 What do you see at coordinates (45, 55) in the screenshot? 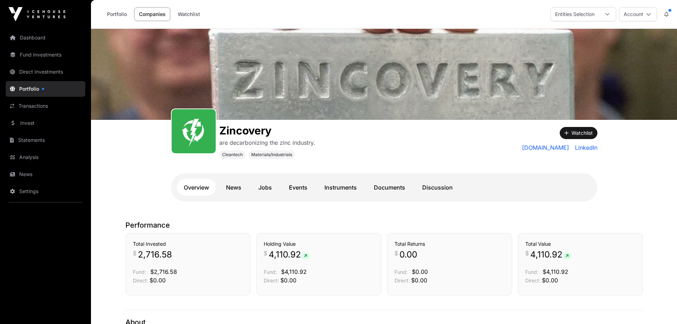
I see `a: Fund Investments` at bounding box center [45, 55].